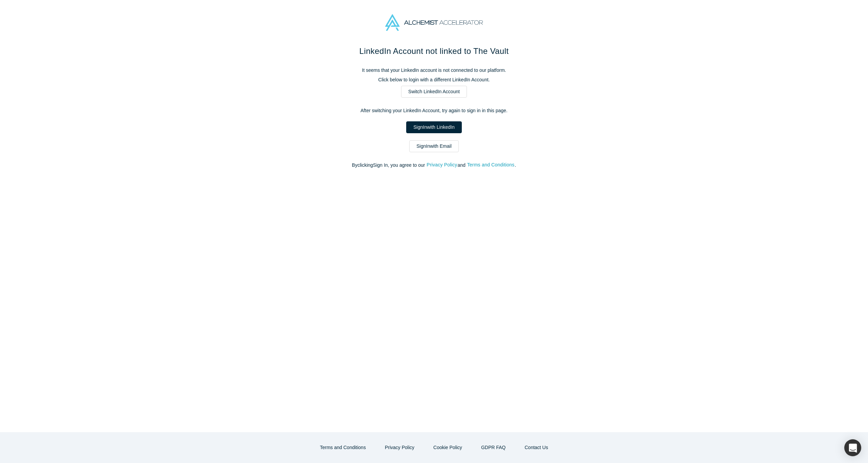 The width and height of the screenshot is (868, 463). Describe the element at coordinates (493, 448) in the screenshot. I see `a: GDPR FAQ` at that location.